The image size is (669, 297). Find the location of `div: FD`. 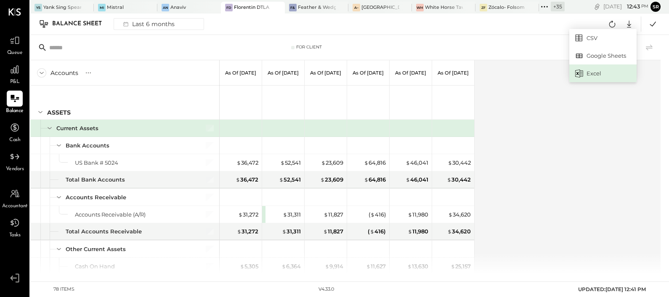

div: FD is located at coordinates (229, 8).